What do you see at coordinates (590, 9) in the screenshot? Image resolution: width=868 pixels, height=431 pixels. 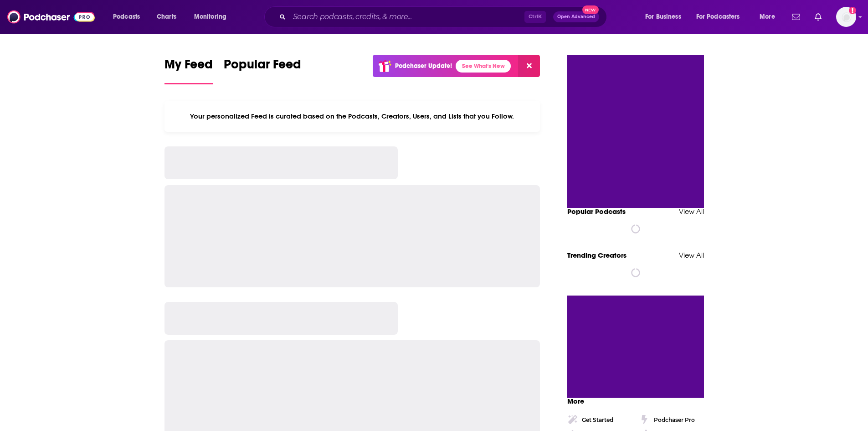 I see `span: New` at bounding box center [590, 9].